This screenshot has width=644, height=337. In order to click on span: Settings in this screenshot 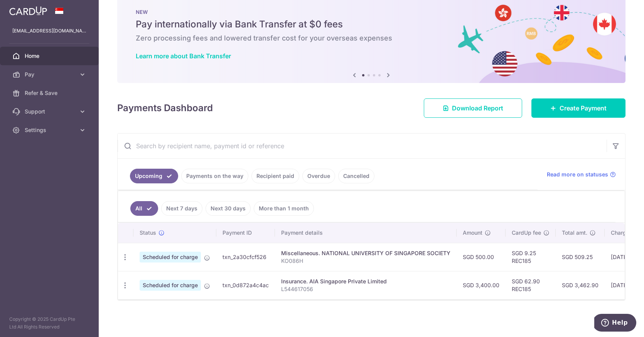, I will do `click(50, 130)`.